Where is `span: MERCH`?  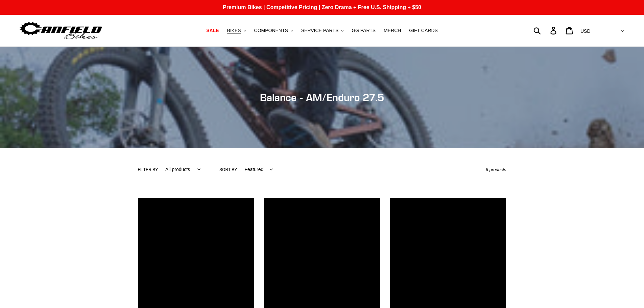
span: MERCH is located at coordinates (392, 31).